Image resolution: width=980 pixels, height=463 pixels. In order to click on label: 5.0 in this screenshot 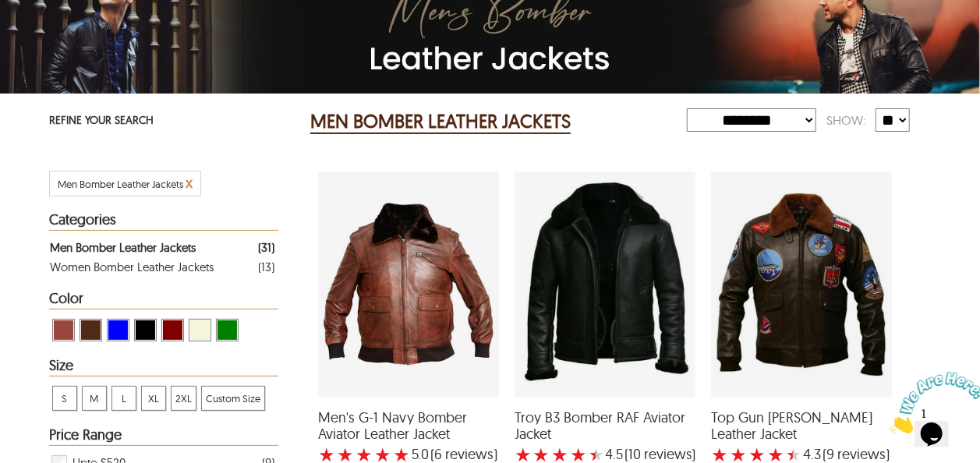, I will do `click(420, 454)`.